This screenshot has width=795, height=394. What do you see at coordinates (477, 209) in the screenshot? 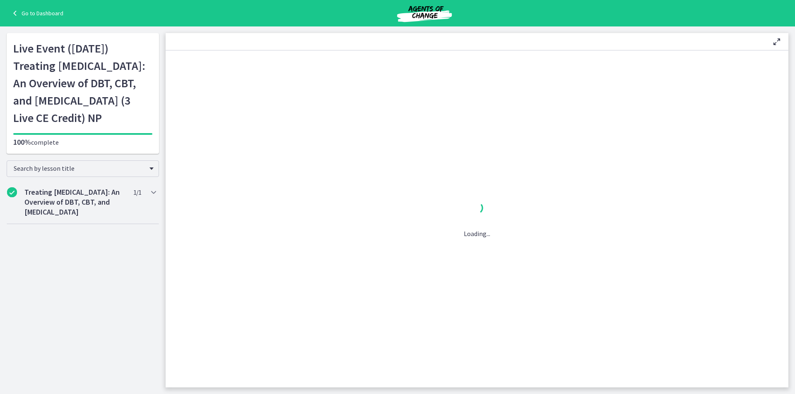
I see `div: 1` at bounding box center [477, 209].